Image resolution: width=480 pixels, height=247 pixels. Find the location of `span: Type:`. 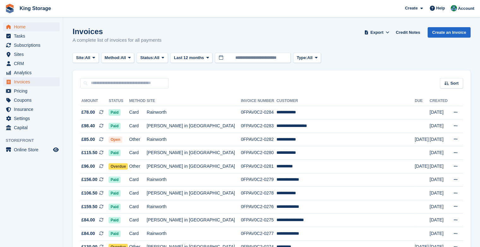

span: Type: is located at coordinates (302, 58).